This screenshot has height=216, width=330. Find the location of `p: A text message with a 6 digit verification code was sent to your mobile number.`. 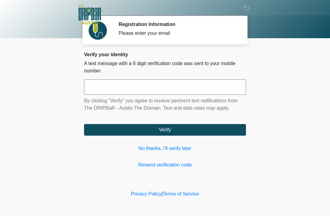

p: A text message with a 6 digit verification code was sent to your mobile number. is located at coordinates (165, 67).